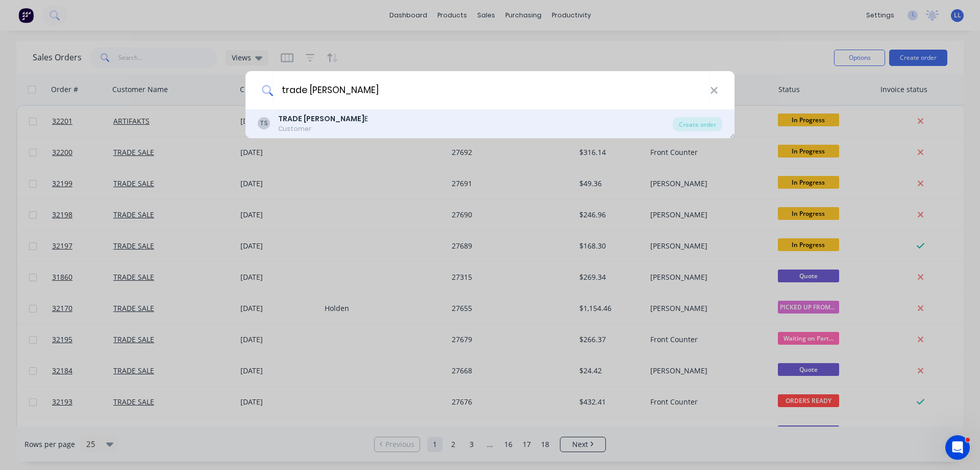 This screenshot has height=470, width=980. What do you see at coordinates (491, 90) in the screenshot?
I see `input: Enter a customer name to create a new order...` at bounding box center [491, 90].